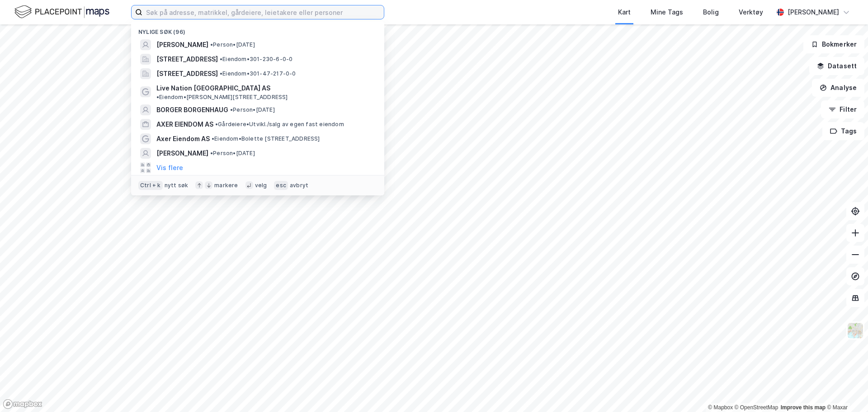 The image size is (868, 412). What do you see at coordinates (837, 66) in the screenshot?
I see `button: Datasett` at bounding box center [837, 66].